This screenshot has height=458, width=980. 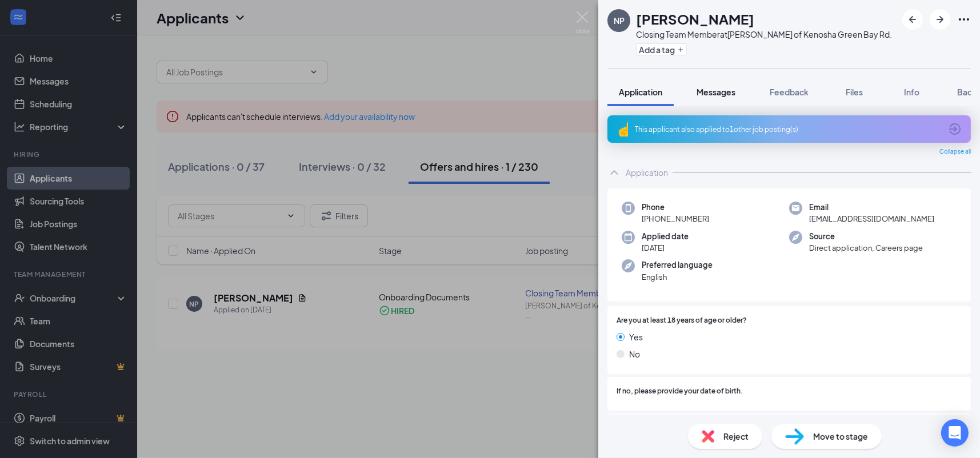 I want to click on span: Preferred language, so click(x=677, y=265).